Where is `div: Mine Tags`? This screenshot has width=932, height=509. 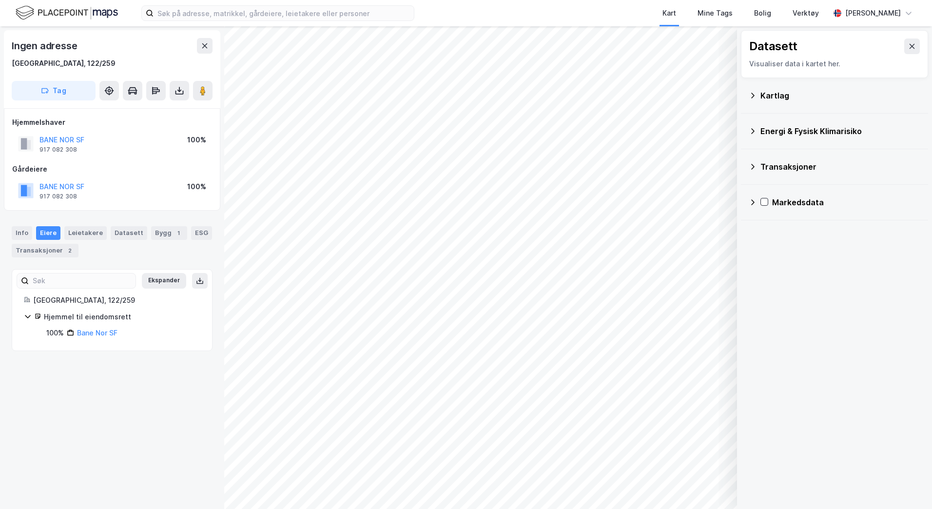
div: Mine Tags is located at coordinates (715, 13).